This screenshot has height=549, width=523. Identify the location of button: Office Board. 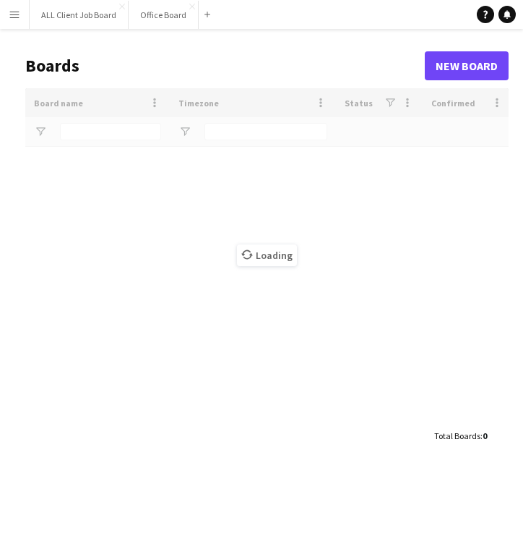
(163, 14).